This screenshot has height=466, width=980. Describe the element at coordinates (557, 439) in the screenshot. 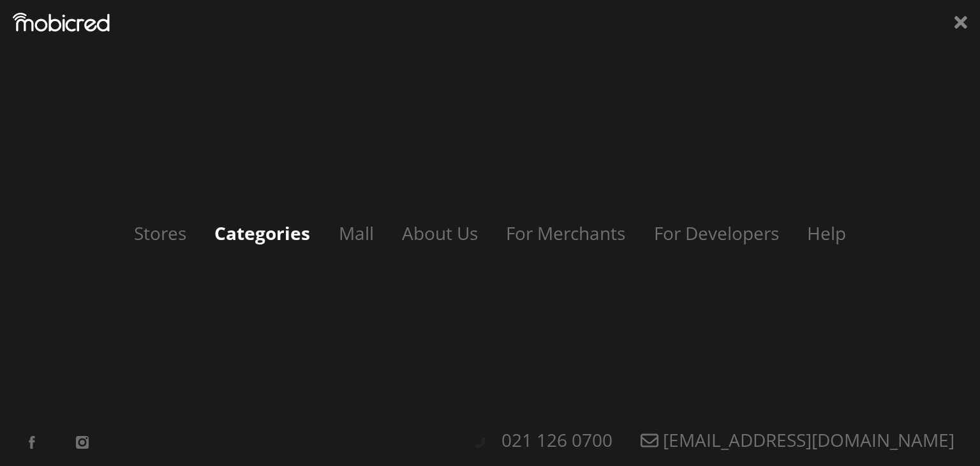

I see `a: 021 126 0700` at that location.